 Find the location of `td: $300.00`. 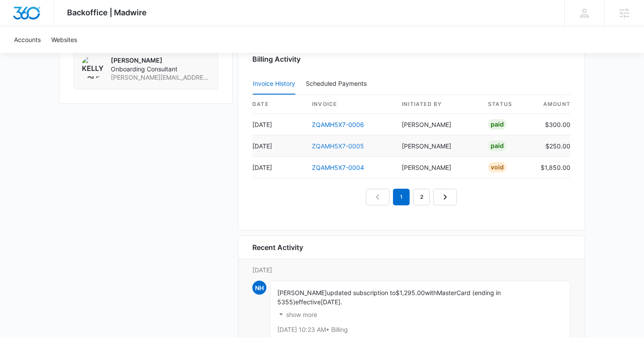

td: $300.00 is located at coordinates (552, 124).